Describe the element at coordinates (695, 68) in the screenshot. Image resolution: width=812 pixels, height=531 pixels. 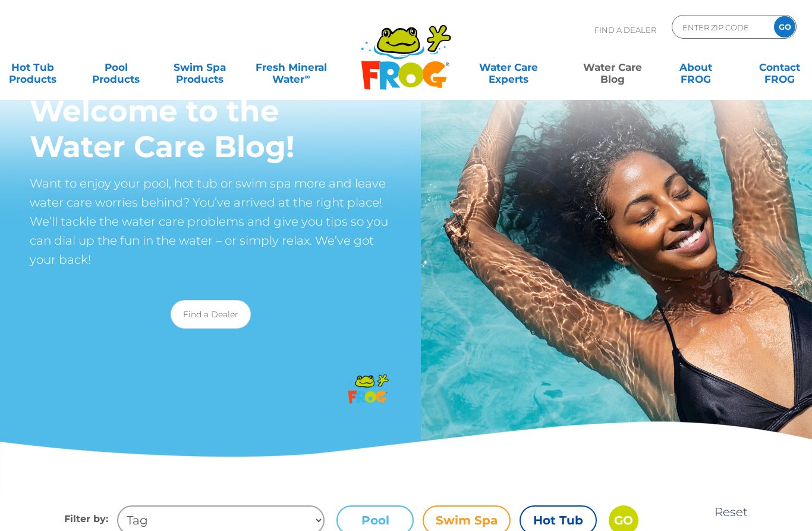
I see `a: AboutFROG` at that location.